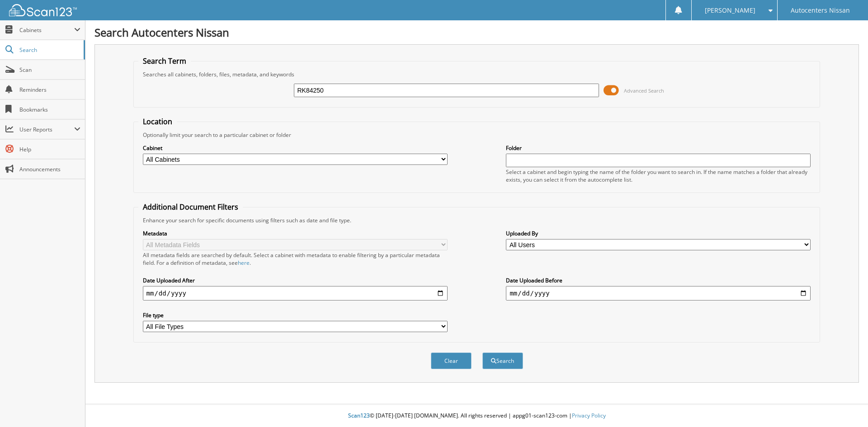 Image resolution: width=868 pixels, height=427 pixels. Describe the element at coordinates (477, 32) in the screenshot. I see `h1: Search Autocenters Nissan` at that location.